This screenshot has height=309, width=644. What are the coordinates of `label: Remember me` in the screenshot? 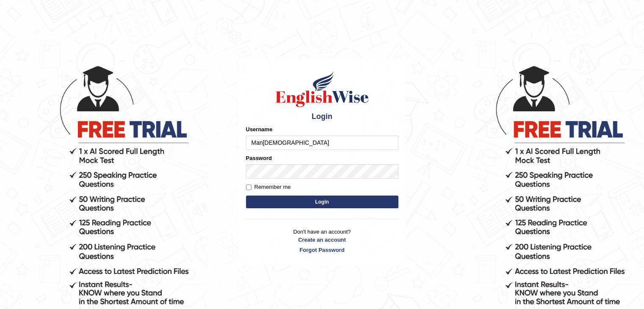 It's located at (269, 187).